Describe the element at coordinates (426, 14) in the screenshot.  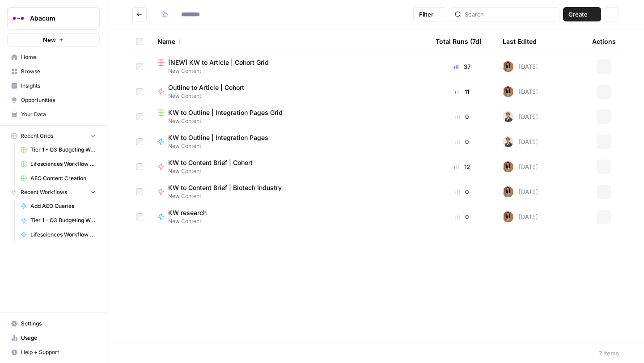
I see `span: Filter` at that location.